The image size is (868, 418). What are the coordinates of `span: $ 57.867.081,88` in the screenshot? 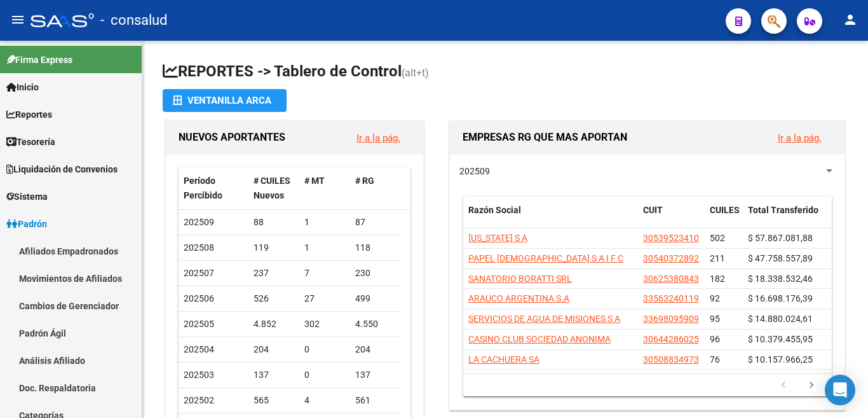 It's located at (781, 238).